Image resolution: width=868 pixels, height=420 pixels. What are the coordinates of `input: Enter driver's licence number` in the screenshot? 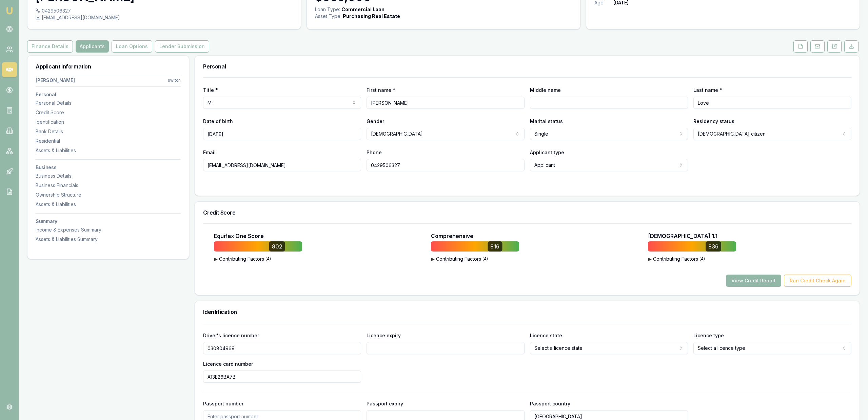 It's located at (282, 348).